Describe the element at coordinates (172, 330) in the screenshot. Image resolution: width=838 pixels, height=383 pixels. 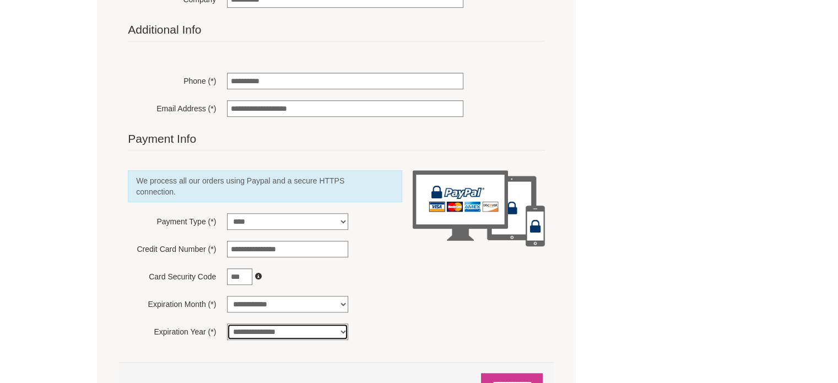
I see `label: Expiration Year (*)` at that location.